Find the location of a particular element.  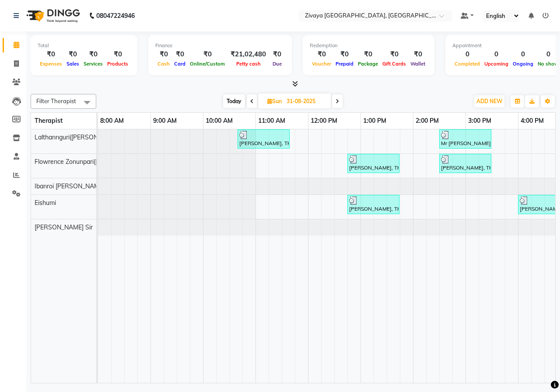

span: Services is located at coordinates (93, 64).